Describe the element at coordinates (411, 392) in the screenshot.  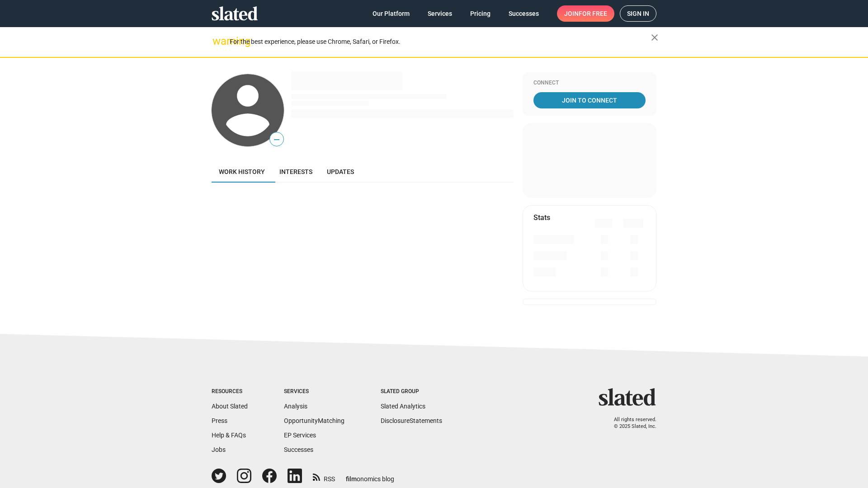
I see `div: Slated Group` at that location.